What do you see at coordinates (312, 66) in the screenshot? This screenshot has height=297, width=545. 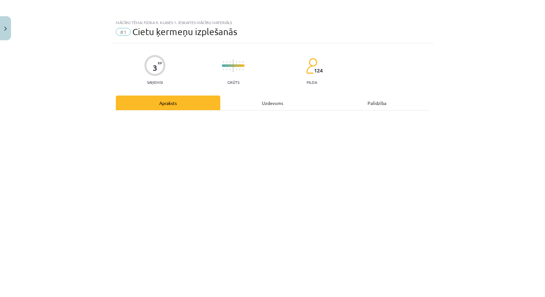 I see `img: students-c634bb4e5e11cddfef0936a35e636f08e4e9abd3cc4e673bd6f9a4125e45ecb1.svg` at bounding box center [312, 66].